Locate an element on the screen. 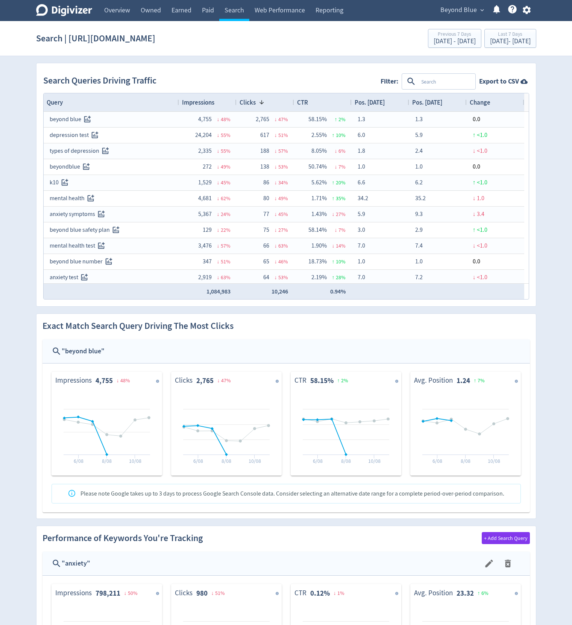 The width and height of the screenshot is (572, 625). span: expand_more is located at coordinates (482, 10).